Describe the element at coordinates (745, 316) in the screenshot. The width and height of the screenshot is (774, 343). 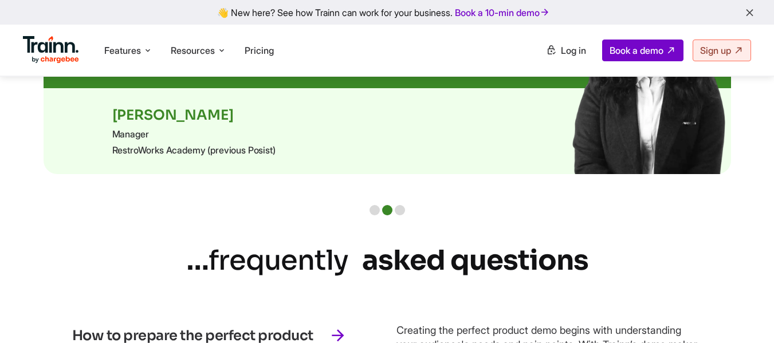
I see `div: Chat Widget` at that location.